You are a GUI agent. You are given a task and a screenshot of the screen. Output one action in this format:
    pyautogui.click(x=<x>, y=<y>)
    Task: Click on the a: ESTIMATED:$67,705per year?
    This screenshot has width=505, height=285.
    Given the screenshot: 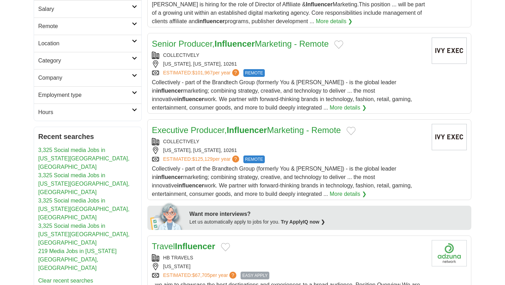 What is the action you would take?
    pyautogui.click(x=200, y=275)
    